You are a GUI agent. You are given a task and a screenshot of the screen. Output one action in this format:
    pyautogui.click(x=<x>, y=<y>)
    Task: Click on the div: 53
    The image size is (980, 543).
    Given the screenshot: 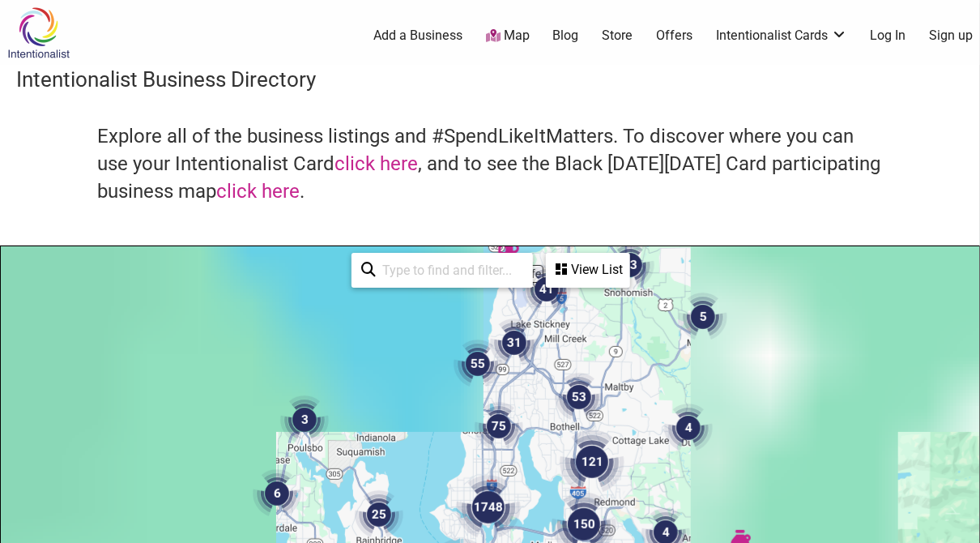 What is the action you would take?
    pyautogui.click(x=579, y=397)
    